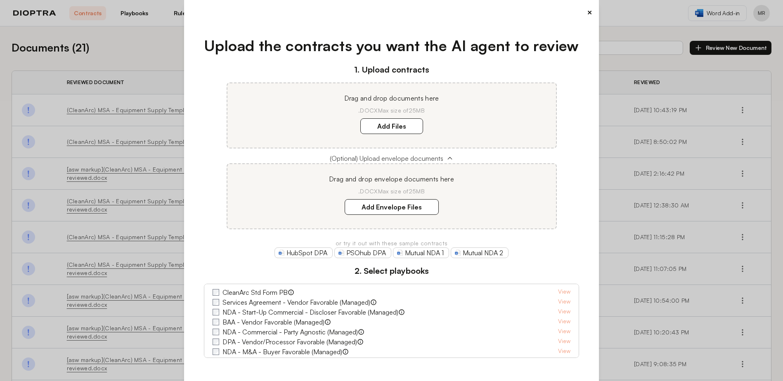  What do you see at coordinates (317, 362) in the screenshot?
I see `label: Services Agreement - Customer Review of Vendor Form (Market)` at bounding box center [317, 362].